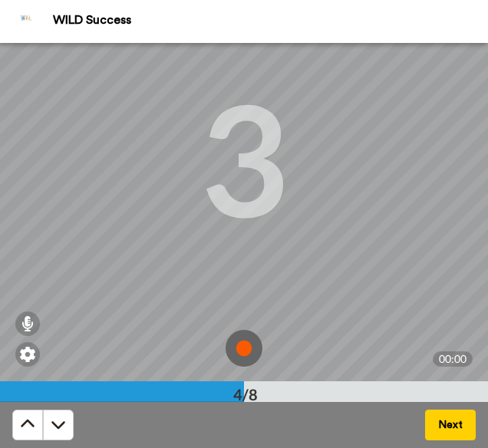  What do you see at coordinates (244, 349) in the screenshot?
I see `img: ic_record_start.svg` at bounding box center [244, 349].